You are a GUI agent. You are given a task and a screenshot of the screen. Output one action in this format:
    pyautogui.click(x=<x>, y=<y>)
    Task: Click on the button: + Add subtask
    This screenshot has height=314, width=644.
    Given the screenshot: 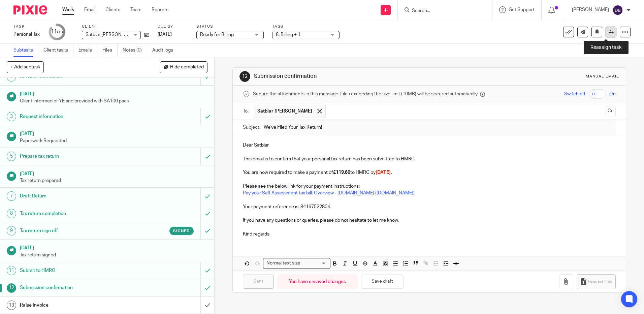 What is the action you would take?
    pyautogui.click(x=25, y=67)
    